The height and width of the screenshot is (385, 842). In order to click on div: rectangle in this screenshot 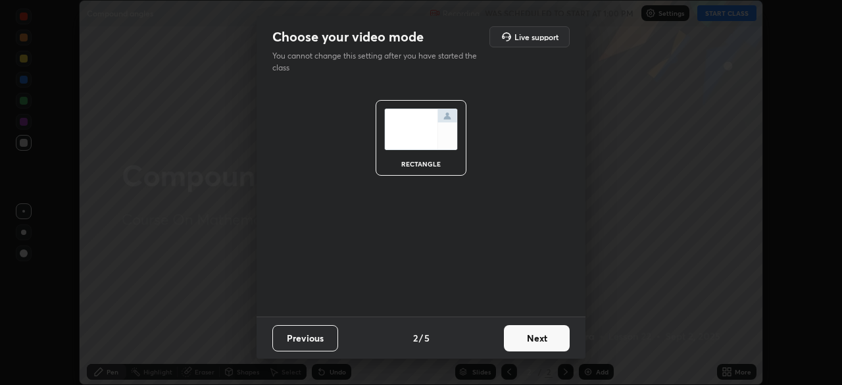, I will do `click(421, 164)`.